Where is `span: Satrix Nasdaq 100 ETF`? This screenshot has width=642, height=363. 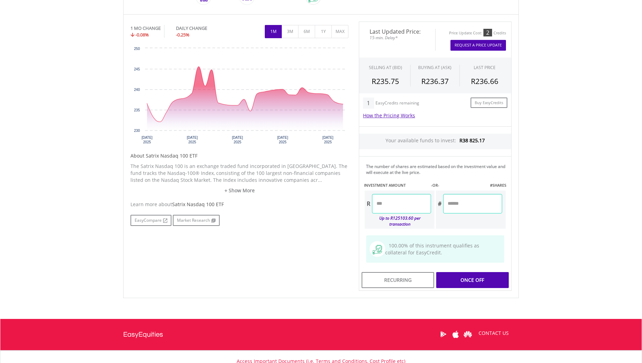 span: Satrix Nasdaq 100 ETF is located at coordinates (198, 204).